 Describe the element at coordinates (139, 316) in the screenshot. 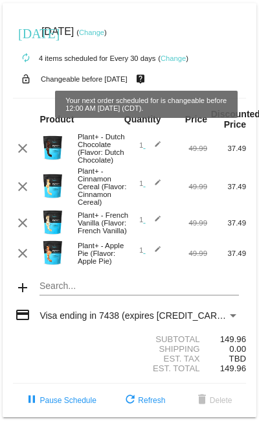

I see `mat-select: Payment Method` at that location.